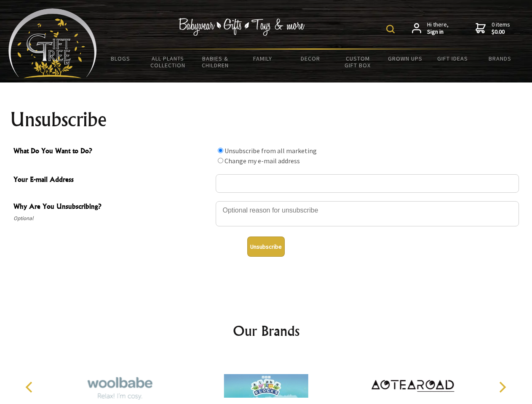 Image resolution: width=532 pixels, height=404 pixels. Describe the element at coordinates (271, 151) in the screenshot. I see `label: Unsubscribe from all marketing` at that location.